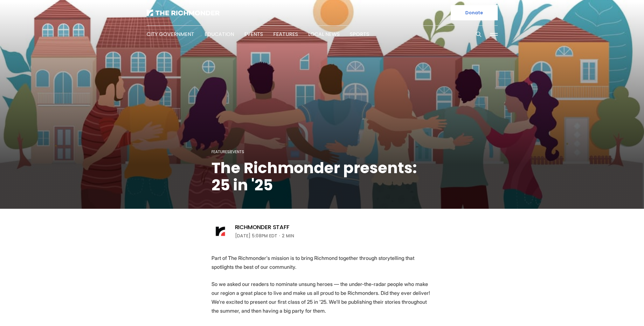  Describe the element at coordinates (220, 231) in the screenshot. I see `img: Richmonder Staff` at that location.